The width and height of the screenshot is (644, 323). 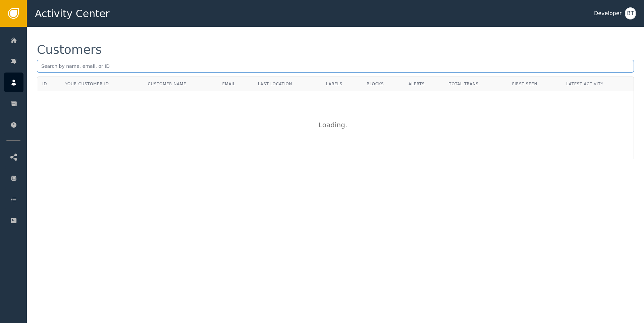 I want to click on div: Customer Name, so click(x=180, y=84).